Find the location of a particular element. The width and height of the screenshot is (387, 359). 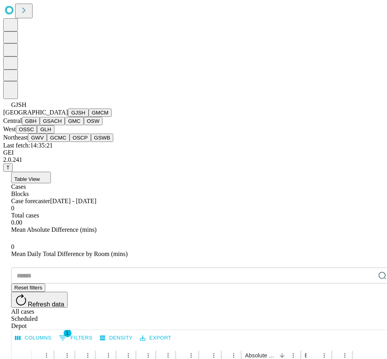

span: 1 is located at coordinates (68, 333).